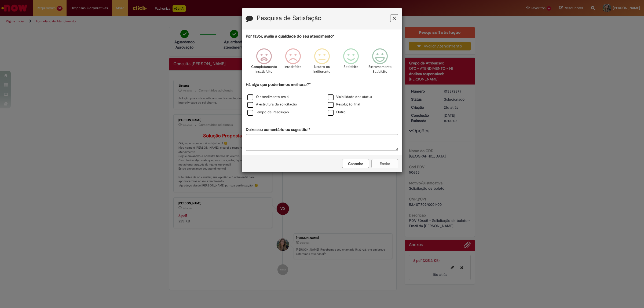  What do you see at coordinates (264, 69) in the screenshot?
I see `p: Completamente Insatisfeito` at bounding box center [264, 69].